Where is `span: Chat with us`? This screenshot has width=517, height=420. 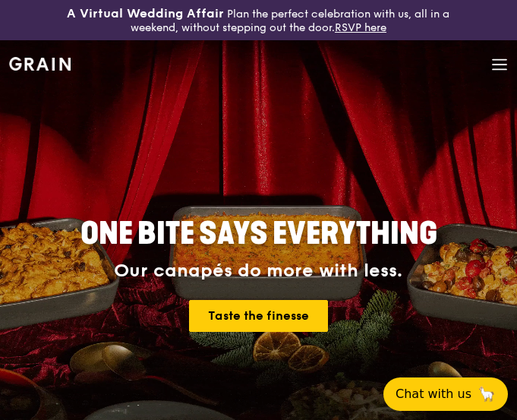 span: Chat with us is located at coordinates (434, 394).